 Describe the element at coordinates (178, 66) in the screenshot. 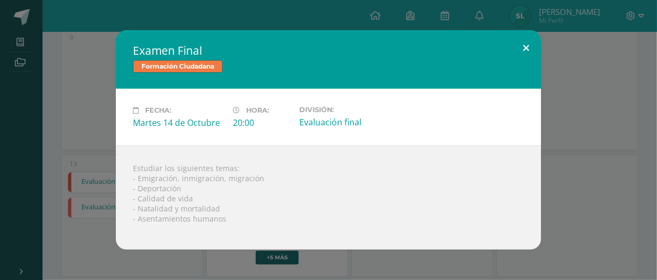

I see `span: Formación Ciudadana` at that location.